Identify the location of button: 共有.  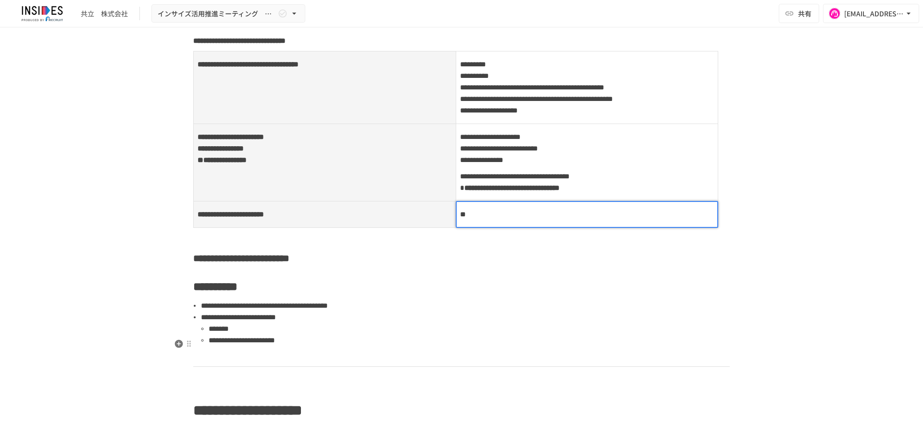
(799, 13).